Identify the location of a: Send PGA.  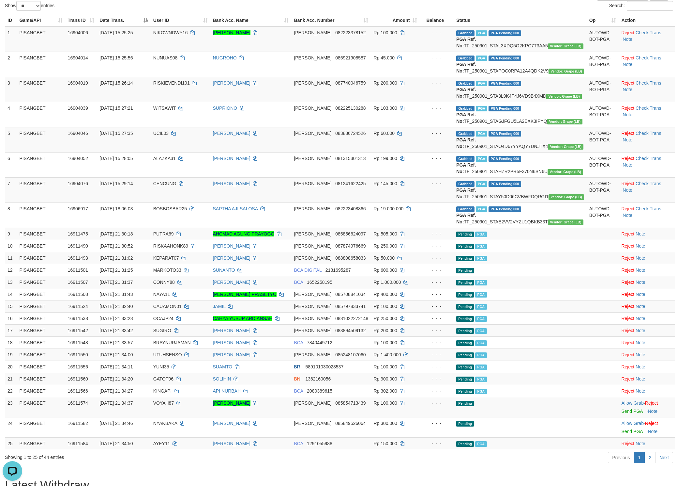
(632, 411).